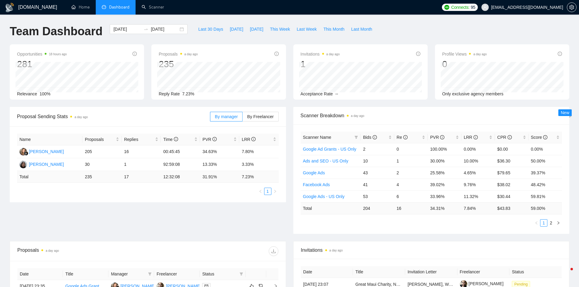 This screenshot has width=579, height=287. What do you see at coordinates (102, 152) in the screenshot?
I see `td: 205` at bounding box center [102, 152].